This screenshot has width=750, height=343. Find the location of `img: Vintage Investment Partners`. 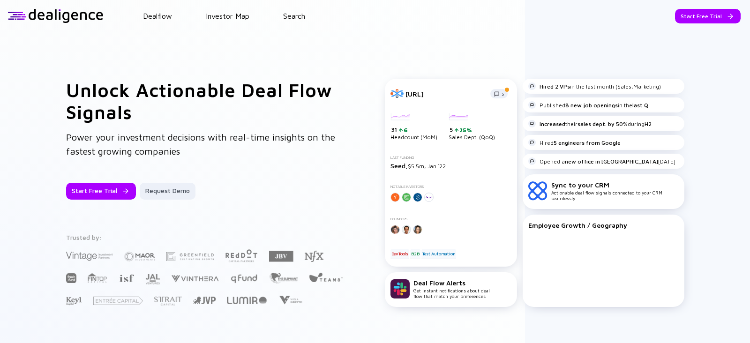

img: Vintage Investment Partners is located at coordinates (90, 256).